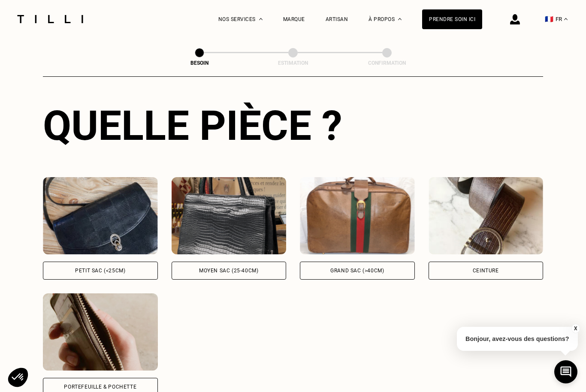 Image resolution: width=586 pixels, height=392 pixels. I want to click on img: icône connexion, so click(515, 19).